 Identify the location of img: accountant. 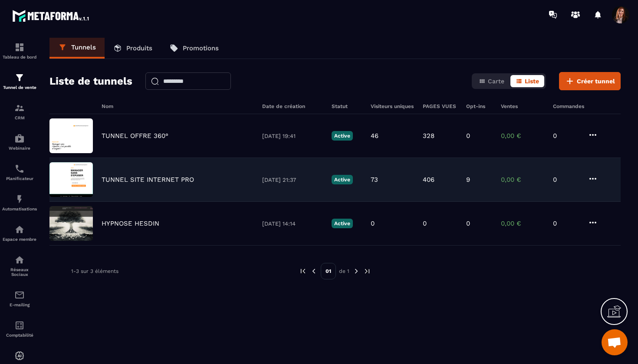
(19, 325).